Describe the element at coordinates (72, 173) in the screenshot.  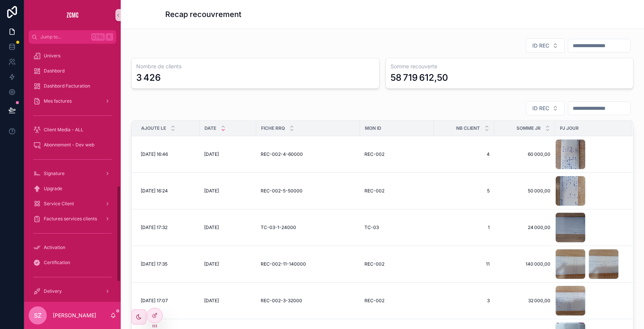
I see `div: scrollable content` at that location.